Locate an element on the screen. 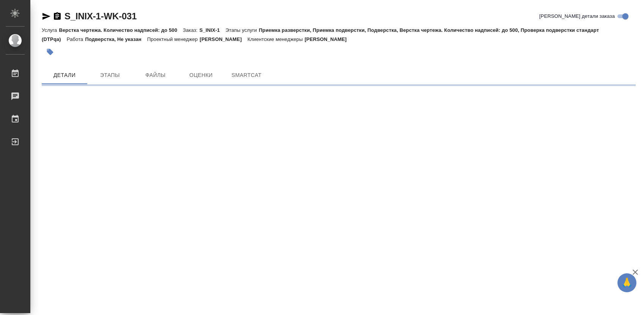 The width and height of the screenshot is (644, 315). button: Добавить тэг is located at coordinates (50, 52).